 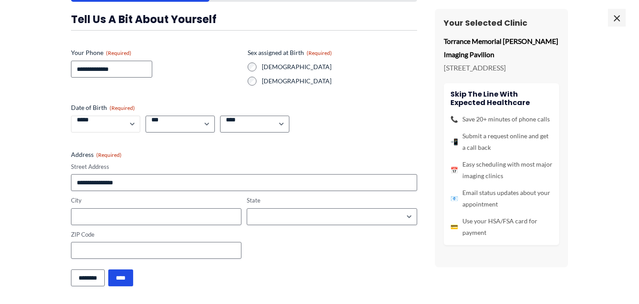 What do you see at coordinates (96, 155) in the screenshot?
I see `legend: Address` at bounding box center [96, 155].